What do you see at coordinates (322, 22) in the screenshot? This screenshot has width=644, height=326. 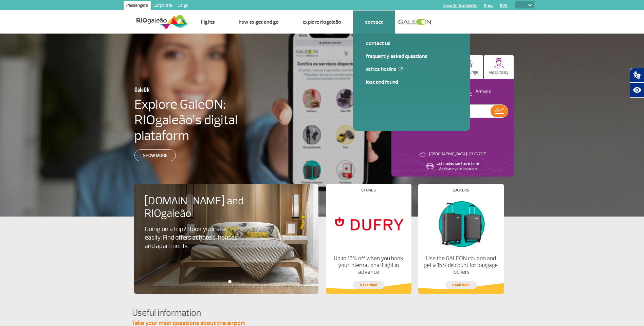 I see `a: Explore RIOgaleão` at bounding box center [322, 22].